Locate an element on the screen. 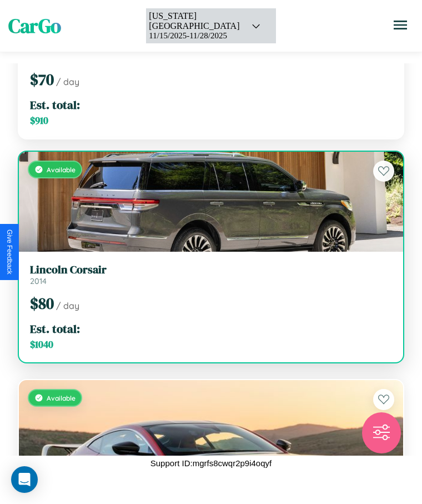 The width and height of the screenshot is (422, 504). a: Lincoln Corsair2014 is located at coordinates (211, 275).